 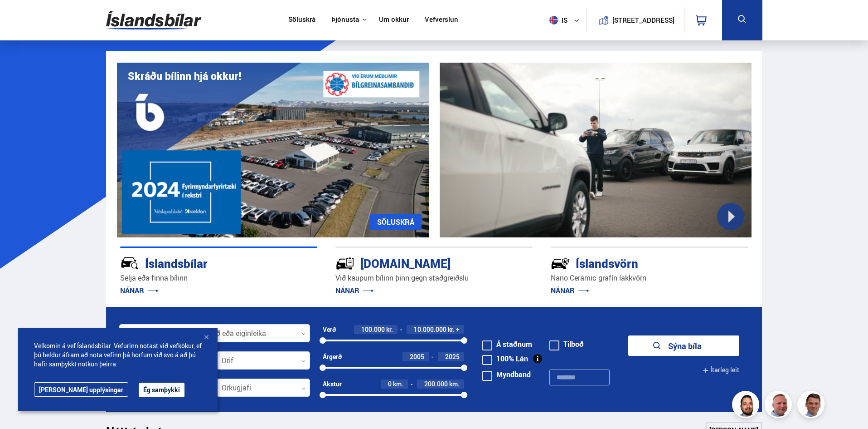 What do you see at coordinates (747, 406) in the screenshot?
I see `img: nhp88E3Fdnt1Opn2.png` at bounding box center [747, 406].